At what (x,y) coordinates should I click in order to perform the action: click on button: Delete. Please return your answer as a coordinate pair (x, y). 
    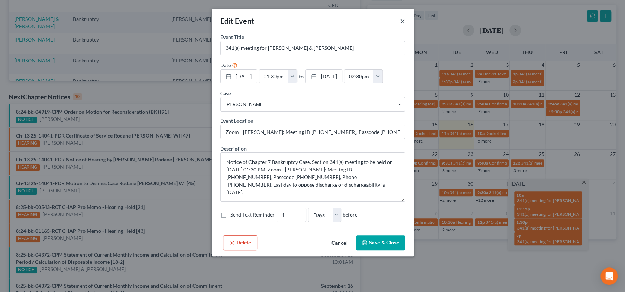
    Looking at the image, I should click on (240, 243).